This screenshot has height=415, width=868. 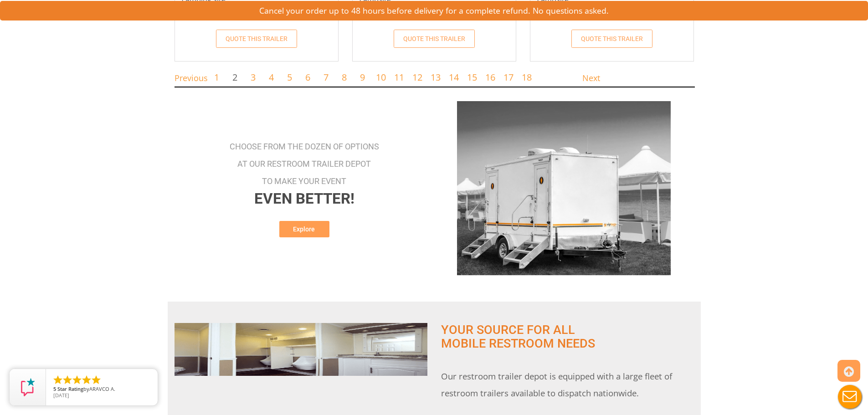 What do you see at coordinates (304, 199) in the screenshot?
I see `h2: Even Better!` at bounding box center [304, 199].